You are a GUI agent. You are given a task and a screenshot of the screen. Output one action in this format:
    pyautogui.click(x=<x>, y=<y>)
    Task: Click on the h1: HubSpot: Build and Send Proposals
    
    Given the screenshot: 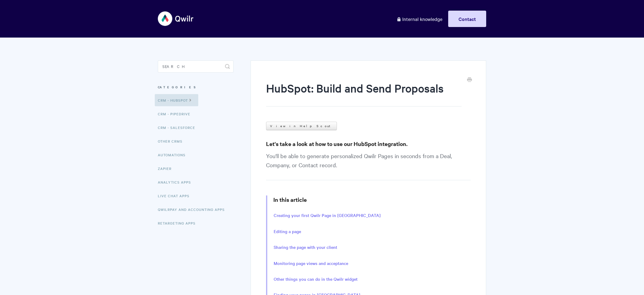 What is the action you would take?
    pyautogui.click(x=363, y=93)
    